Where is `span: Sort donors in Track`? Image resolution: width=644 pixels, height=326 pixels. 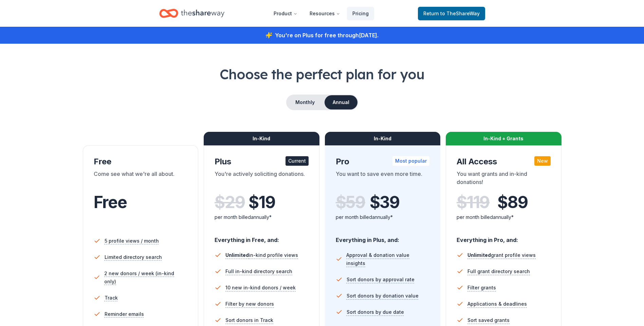
span: Sort donors in Track is located at coordinates (249, 320).